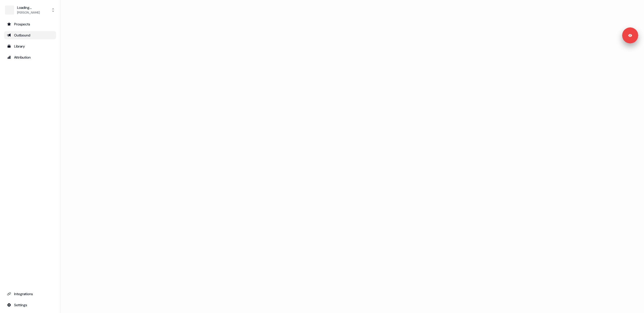  I want to click on a: Go to attribution, so click(30, 57).